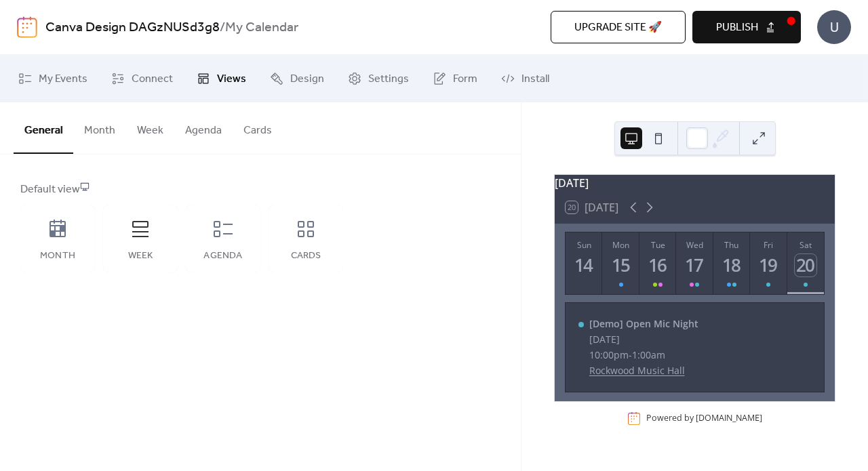 The height and width of the screenshot is (471, 868). Describe the element at coordinates (142, 79) in the screenshot. I see `a: Connect` at that location.